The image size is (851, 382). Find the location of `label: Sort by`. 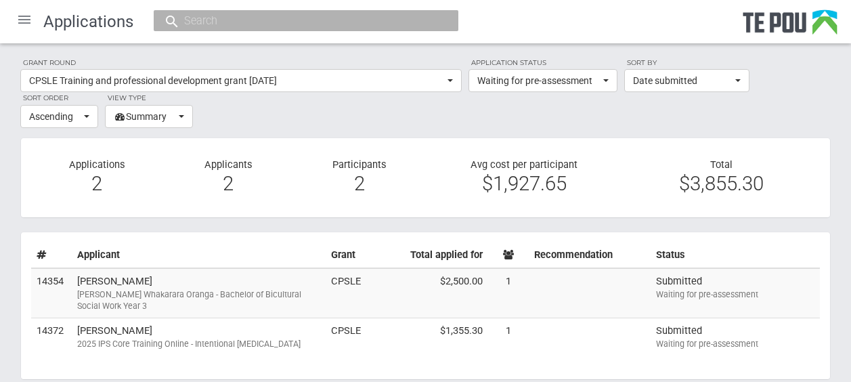

label: Sort by is located at coordinates (686, 63).